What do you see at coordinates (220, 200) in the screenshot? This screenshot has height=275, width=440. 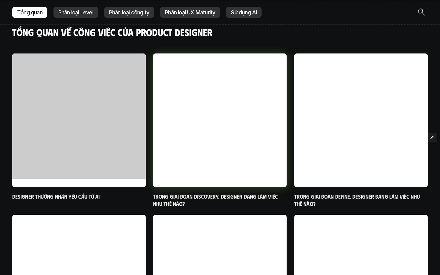 I see `h6: Trong giai đoạn Discovery, designer đang làm việc như thế nào?` at bounding box center [220, 200].